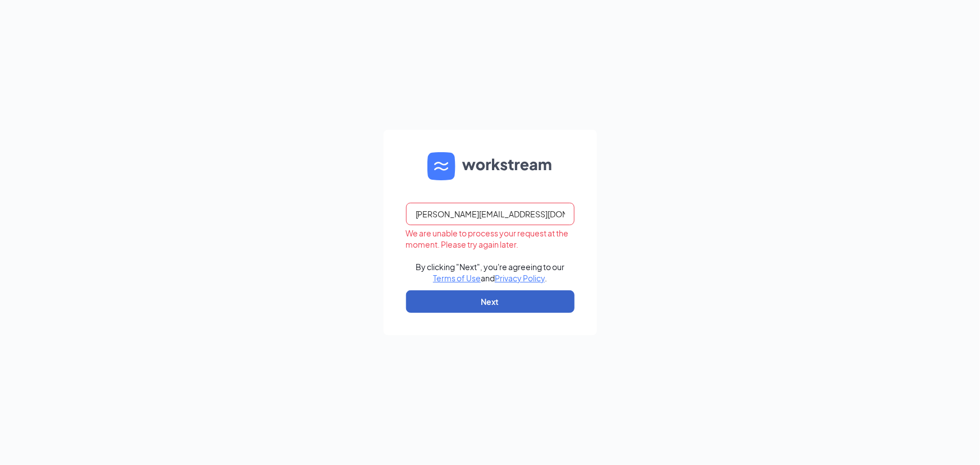  Describe the element at coordinates (490, 273) in the screenshot. I see `div: By clicking "Next", you're agreeing to our and .` at that location.